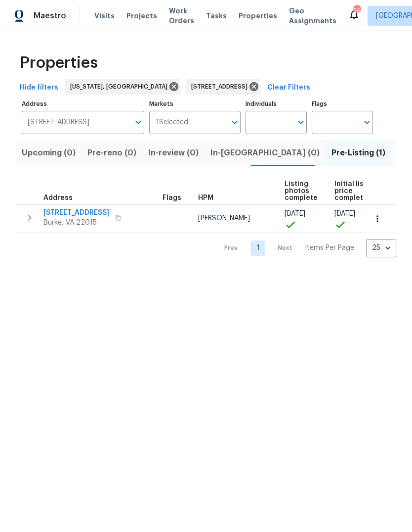 The image size is (412, 532). What do you see at coordinates (172, 198) in the screenshot?
I see `span: Flags` at bounding box center [172, 198].